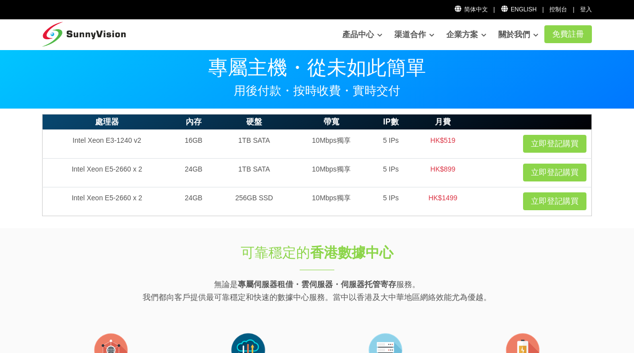  Describe the element at coordinates (518, 9) in the screenshot. I see `a: English` at that location.